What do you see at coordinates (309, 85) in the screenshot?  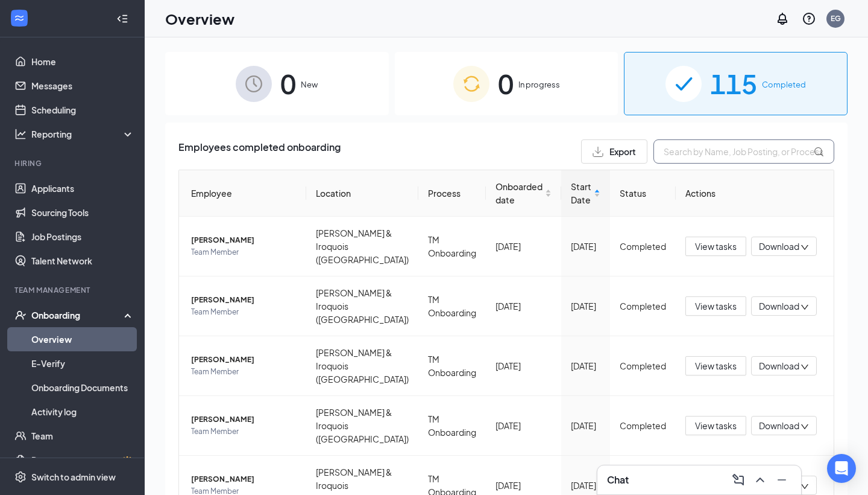 I see `span: New` at bounding box center [309, 85].